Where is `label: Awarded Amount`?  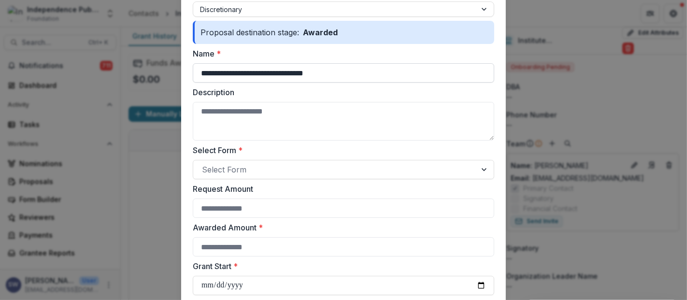 label: Awarded Amount is located at coordinates (341, 228).